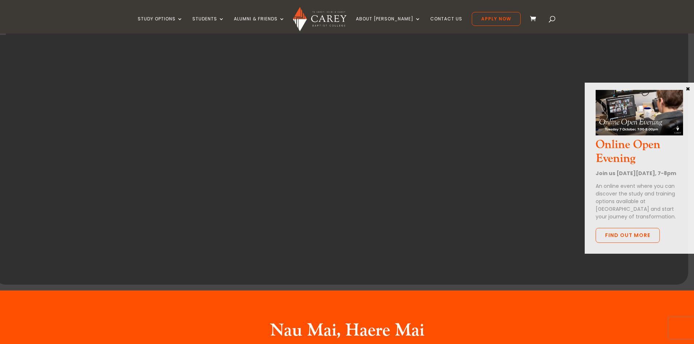 The height and width of the screenshot is (344, 694). Describe the element at coordinates (208, 25) in the screenshot. I see `a: Students` at that location.